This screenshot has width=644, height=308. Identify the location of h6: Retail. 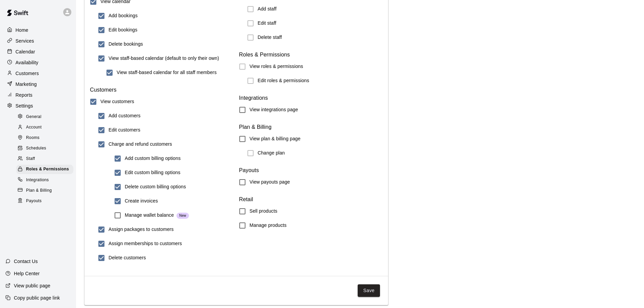
(311, 200).